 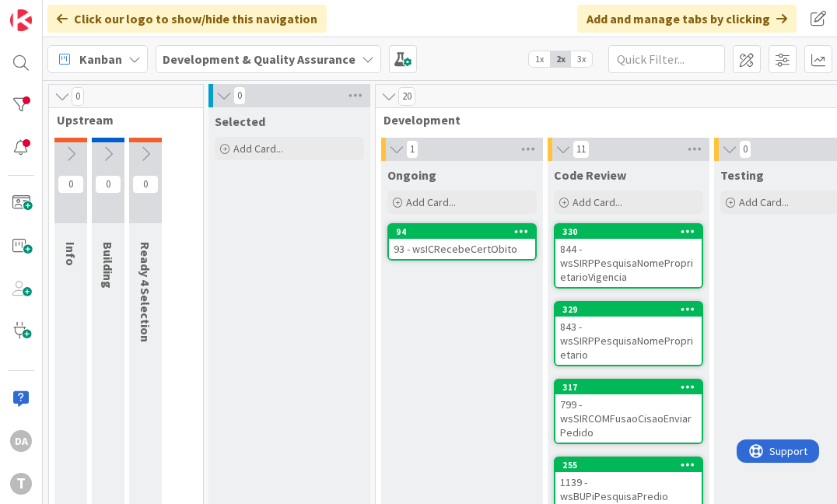 I want to click on div: T, so click(x=21, y=483).